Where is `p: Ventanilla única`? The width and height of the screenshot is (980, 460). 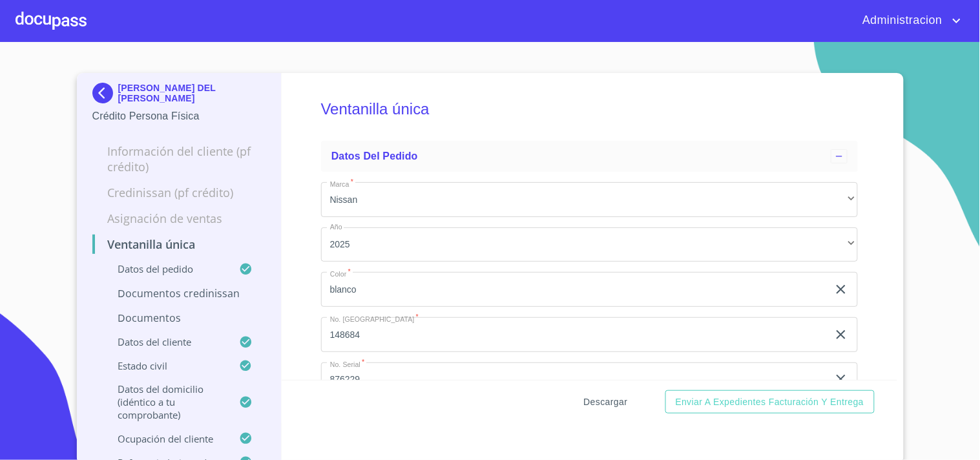
p: Ventanilla única is located at coordinates (179, 244).